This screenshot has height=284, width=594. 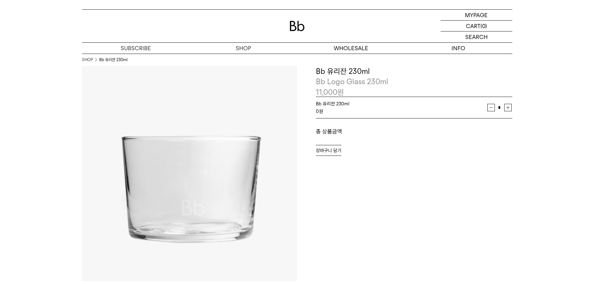 What do you see at coordinates (317, 111) in the screenshot?
I see `strong: 0` at bounding box center [317, 111].